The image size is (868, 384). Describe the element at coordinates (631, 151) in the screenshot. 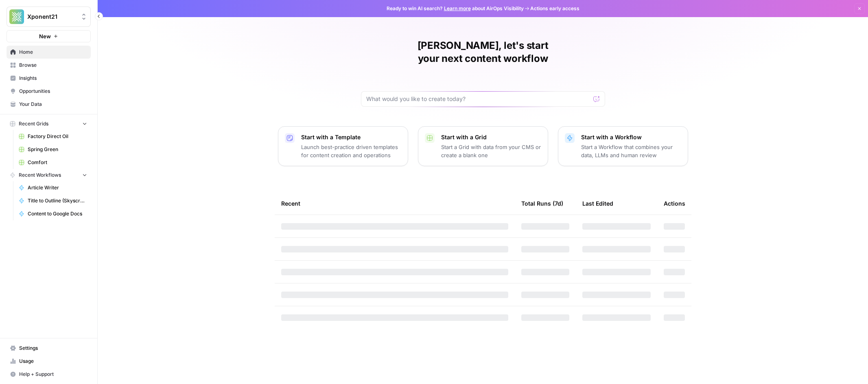

I see `p: Start a Workflow that combines your data, LLMs and human review` at that location.